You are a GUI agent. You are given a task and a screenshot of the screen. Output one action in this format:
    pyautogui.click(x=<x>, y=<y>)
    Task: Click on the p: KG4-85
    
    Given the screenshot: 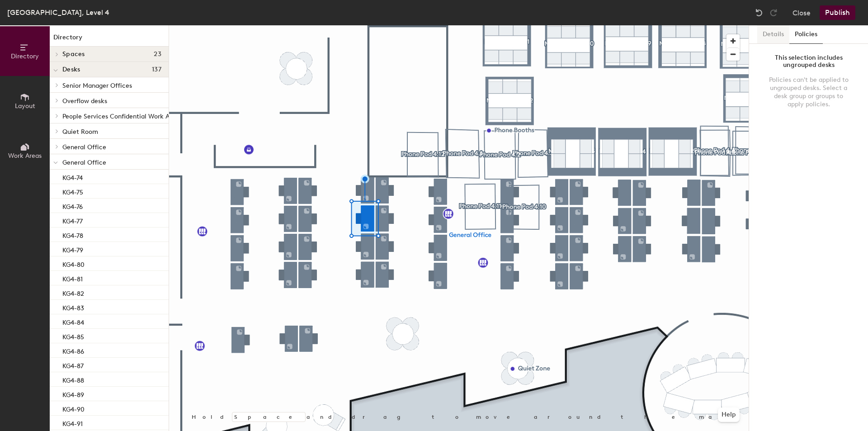 What is the action you would take?
    pyautogui.click(x=74, y=335)
    